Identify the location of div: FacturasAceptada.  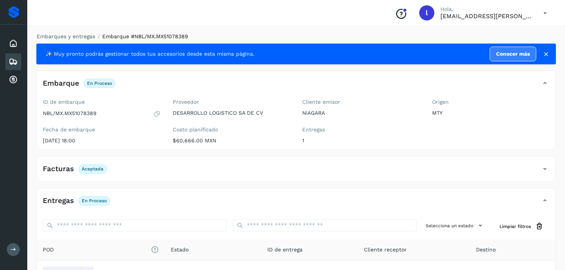
(296, 172).